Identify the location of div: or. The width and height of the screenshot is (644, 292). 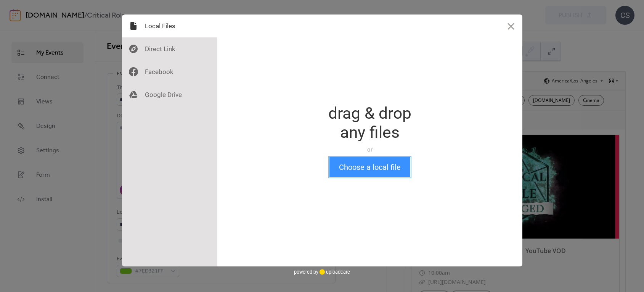
(370, 149).